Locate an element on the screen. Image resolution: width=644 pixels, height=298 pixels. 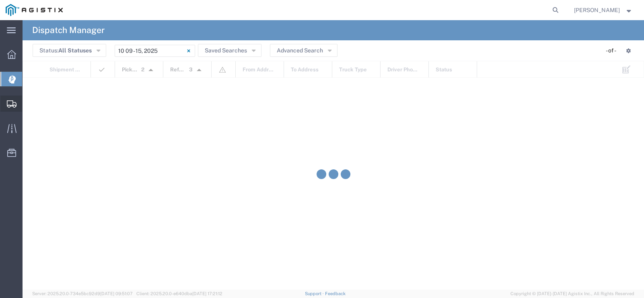
a: Support is located at coordinates (315, 294).